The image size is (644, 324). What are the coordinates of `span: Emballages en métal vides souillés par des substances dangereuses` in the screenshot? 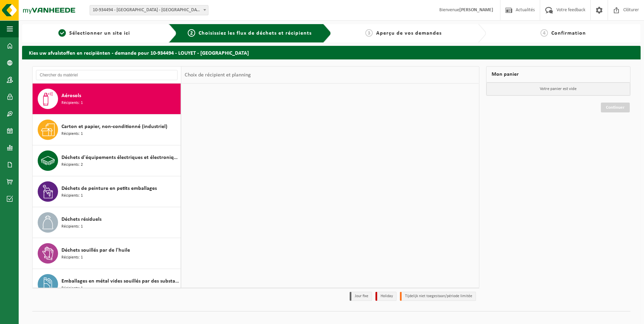 It's located at (120, 281).